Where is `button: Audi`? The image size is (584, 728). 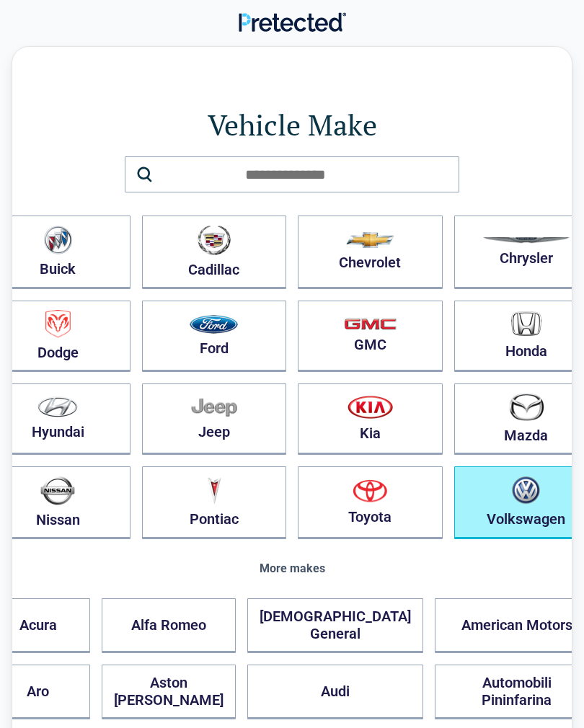
button: Audi is located at coordinates (335, 691).